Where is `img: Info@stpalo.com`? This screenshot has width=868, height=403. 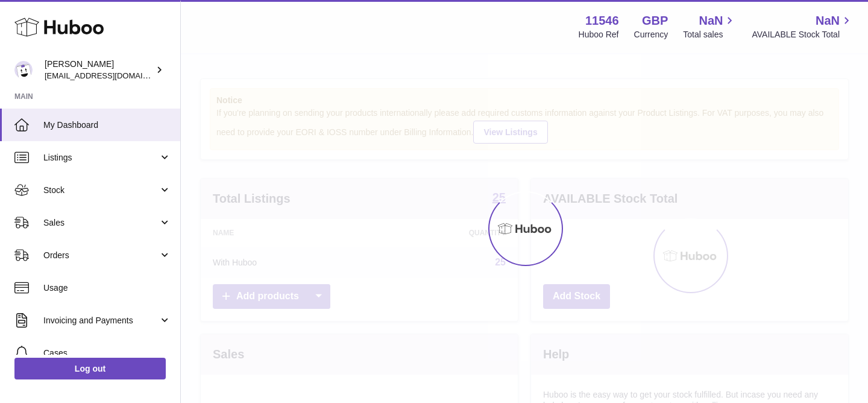
img: Info@stpalo.com is located at coordinates (24, 70).